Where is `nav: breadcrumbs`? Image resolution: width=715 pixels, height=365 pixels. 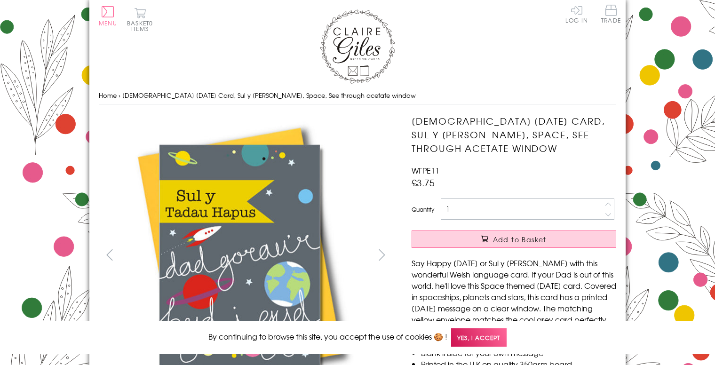 nav: breadcrumbs is located at coordinates (357, 95).